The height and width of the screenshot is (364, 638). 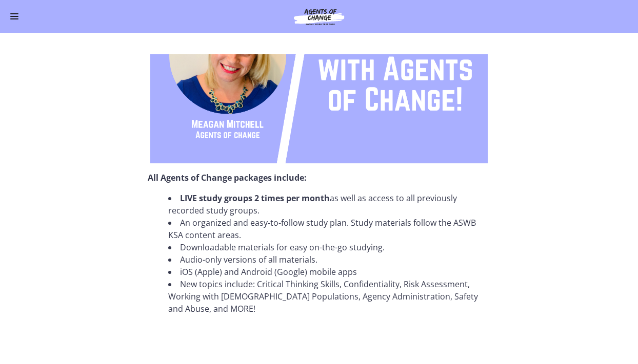 I want to click on img: Agents of Change, so click(x=319, y=17).